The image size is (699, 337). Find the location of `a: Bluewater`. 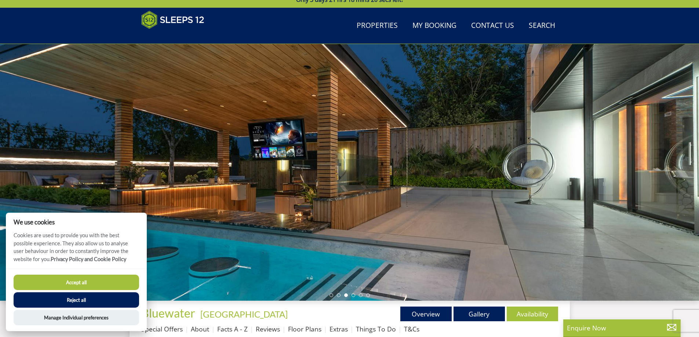

a: Bluewater is located at coordinates (169, 313).